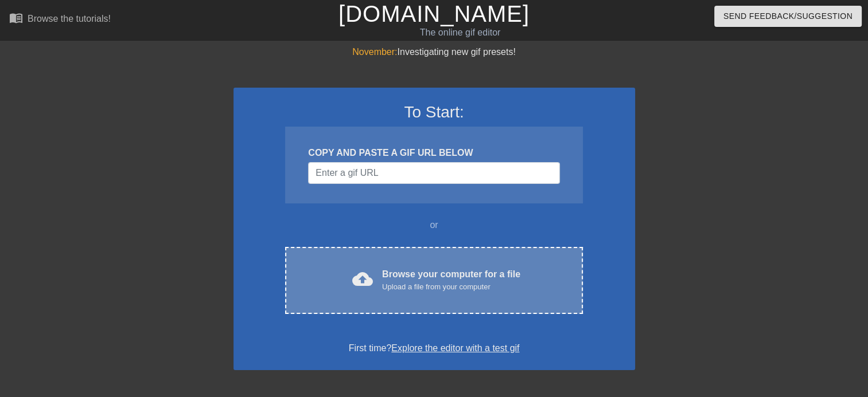 The height and width of the screenshot is (397, 868). What do you see at coordinates (363, 279) in the screenshot?
I see `span: cloud_upload` at bounding box center [363, 279].